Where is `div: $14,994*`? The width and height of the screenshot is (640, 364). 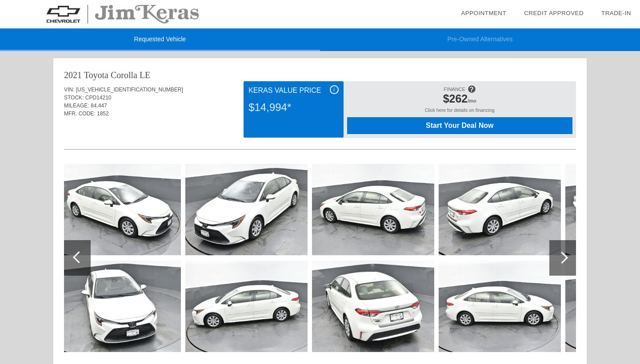
div: $14,994* is located at coordinates (293, 108).